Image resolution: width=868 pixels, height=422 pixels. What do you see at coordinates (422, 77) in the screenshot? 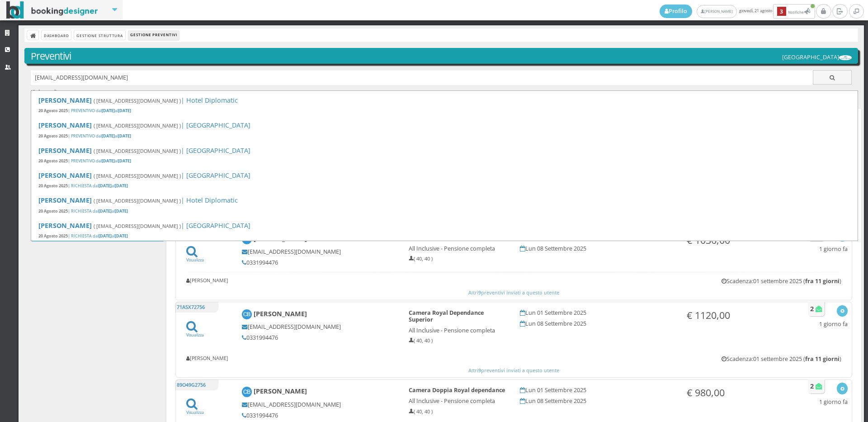
I see `input: Ricerca cliente - (inserisci il codice, il nome, il cognome, il numero di telefono o la mail)` at bounding box center [422, 77].